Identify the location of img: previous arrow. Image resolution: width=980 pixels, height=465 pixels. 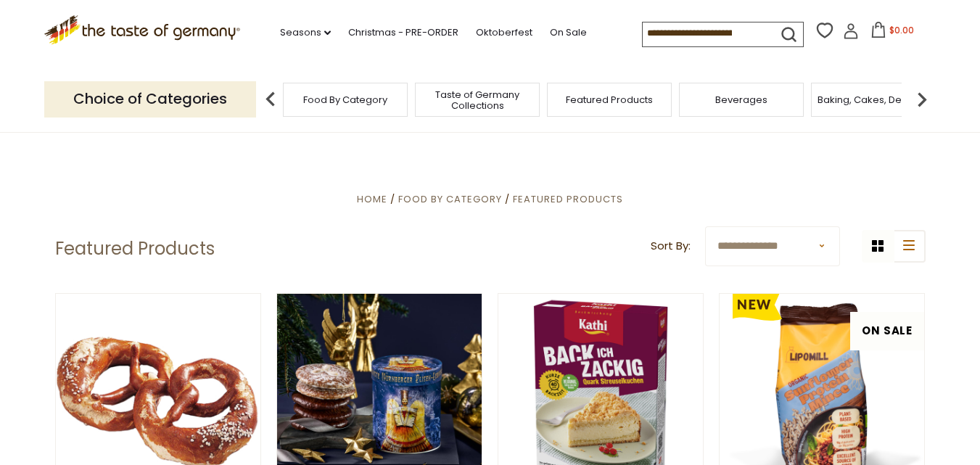
(271, 99).